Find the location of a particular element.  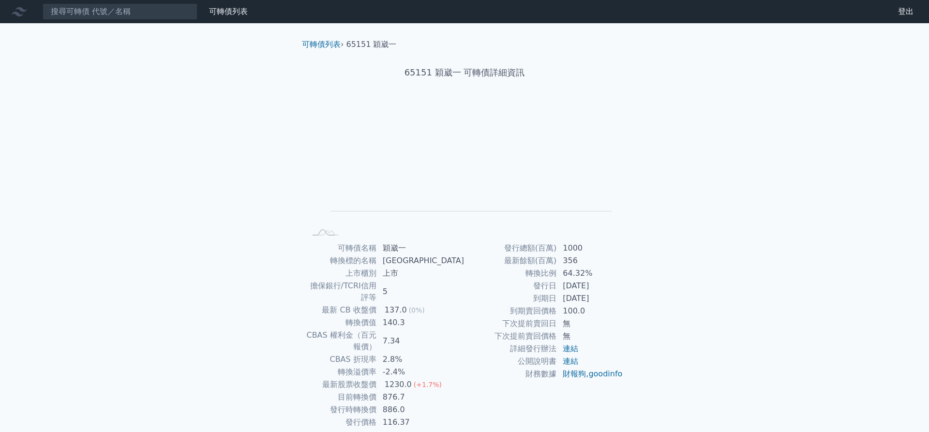

td: 轉換標的名稱 is located at coordinates (341, 261).